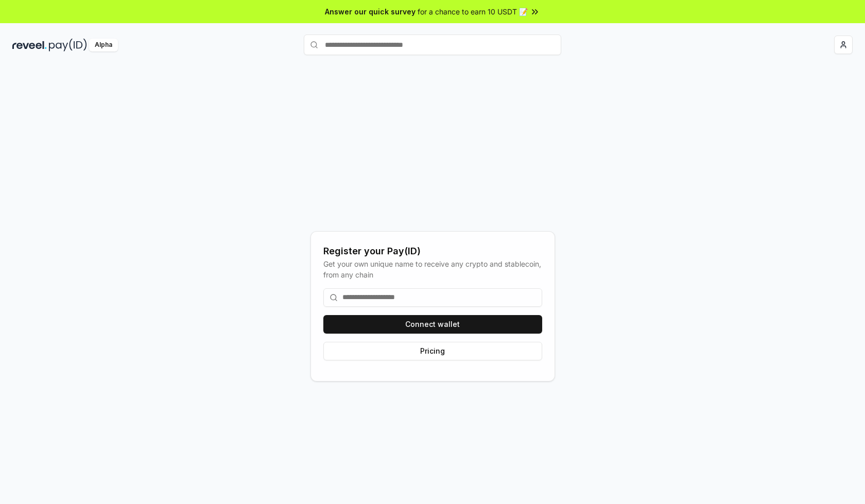 This screenshot has height=504, width=865. What do you see at coordinates (472, 11) in the screenshot?
I see `span: for a chance to earn 10 USDT 📝` at bounding box center [472, 11].